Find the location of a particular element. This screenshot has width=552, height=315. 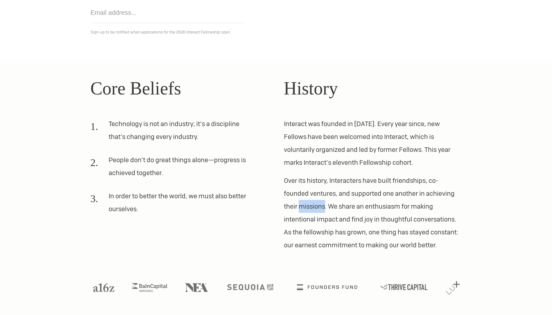

img: Lux Capital logo is located at coordinates (453, 288).